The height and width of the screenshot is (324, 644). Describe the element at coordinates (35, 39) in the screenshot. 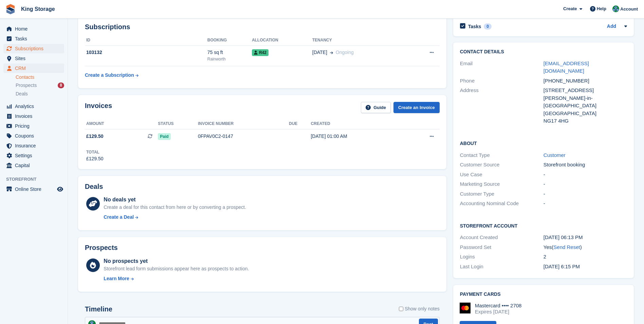

I see `span: Tasks` at that location.